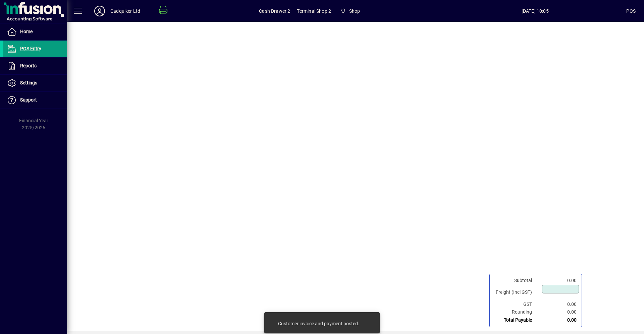 This screenshot has height=334, width=644. Describe the element at coordinates (515, 320) in the screenshot. I see `td: Total Payable` at that location.